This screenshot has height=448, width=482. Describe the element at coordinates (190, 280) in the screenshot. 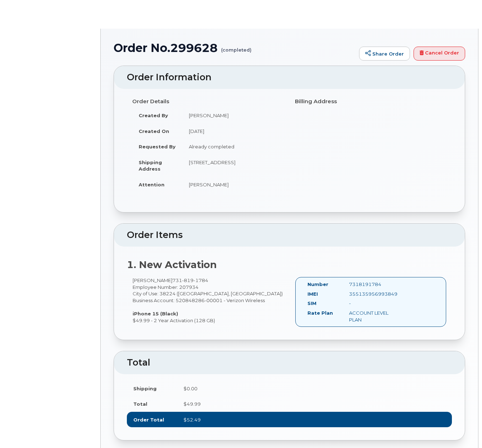

I see `span: 731` at that location.